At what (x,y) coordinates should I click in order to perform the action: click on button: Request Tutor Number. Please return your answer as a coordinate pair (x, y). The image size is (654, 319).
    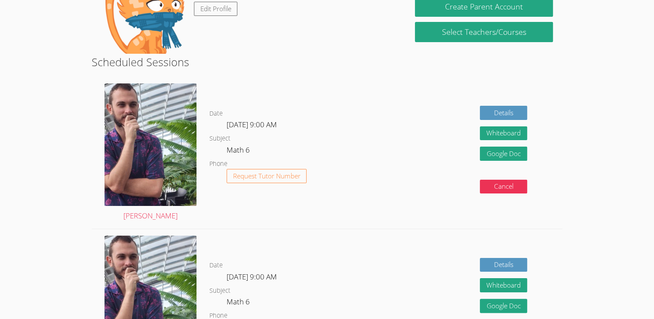
    Looking at the image, I should click on (267, 176).